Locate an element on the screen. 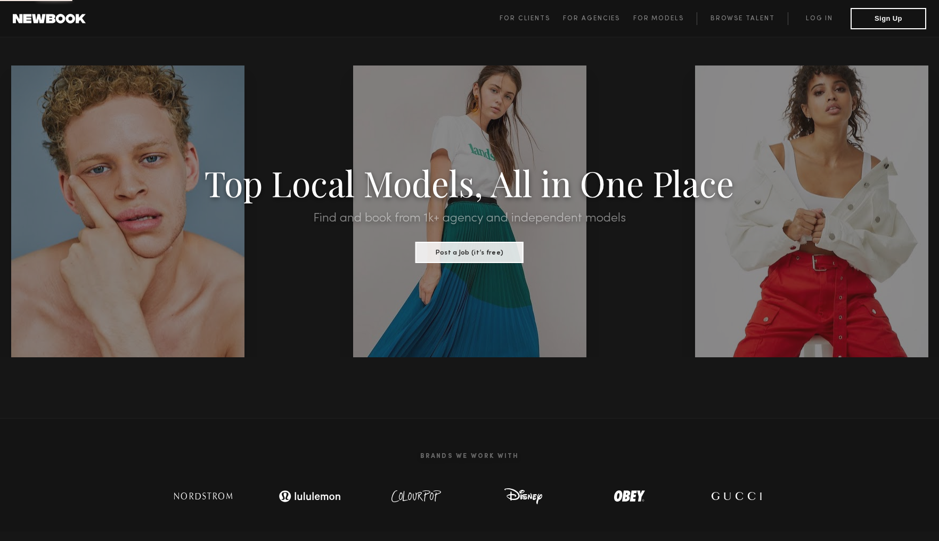  span: For Clients is located at coordinates (525, 19).